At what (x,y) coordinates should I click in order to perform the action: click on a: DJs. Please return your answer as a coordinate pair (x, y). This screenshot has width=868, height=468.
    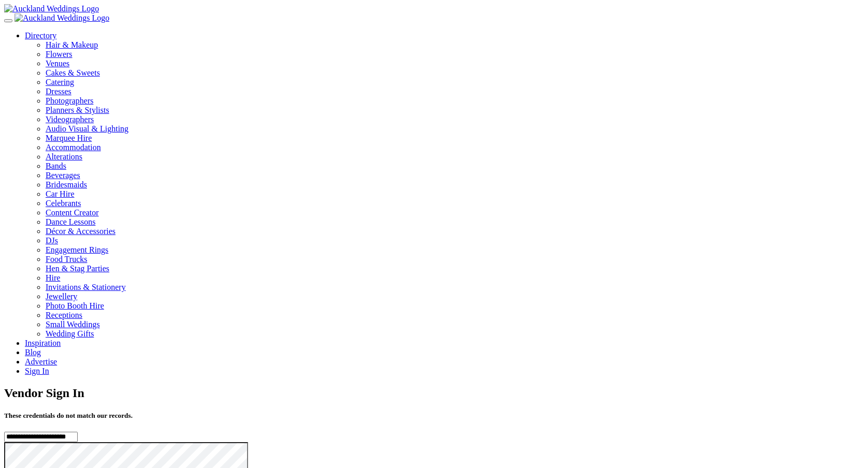
    Looking at the image, I should click on (52, 240).